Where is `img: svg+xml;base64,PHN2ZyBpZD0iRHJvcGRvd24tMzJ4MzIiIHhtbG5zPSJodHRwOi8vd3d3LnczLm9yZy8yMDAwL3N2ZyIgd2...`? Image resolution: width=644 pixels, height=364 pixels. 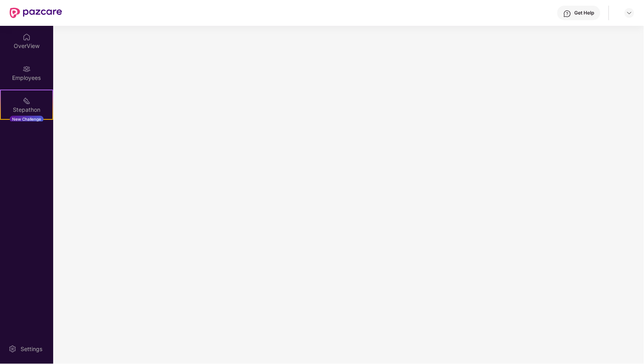 img: svg+xml;base64,PHN2ZyBpZD0iRHJvcGRvd24tMzJ4MzIiIHhtbG5zPSJodHRwOi8vd3d3LnczLm9yZy8yMDAwL3N2ZyIgd2... is located at coordinates (629, 13).